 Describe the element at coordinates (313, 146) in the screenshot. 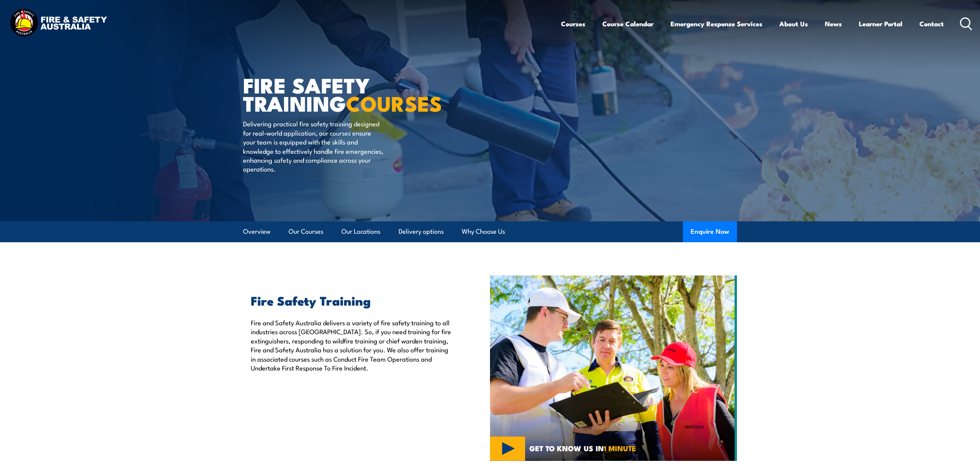

I see `p: Delivering practical fire safety training designed for real-world application, our courses ensure...` at that location.